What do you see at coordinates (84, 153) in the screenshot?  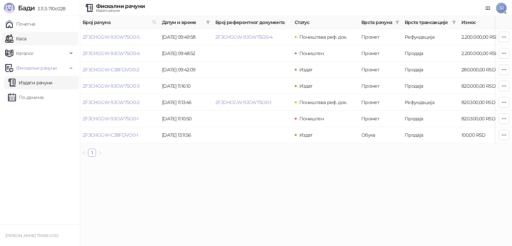 I see `li: Претходна страна` at bounding box center [84, 153].